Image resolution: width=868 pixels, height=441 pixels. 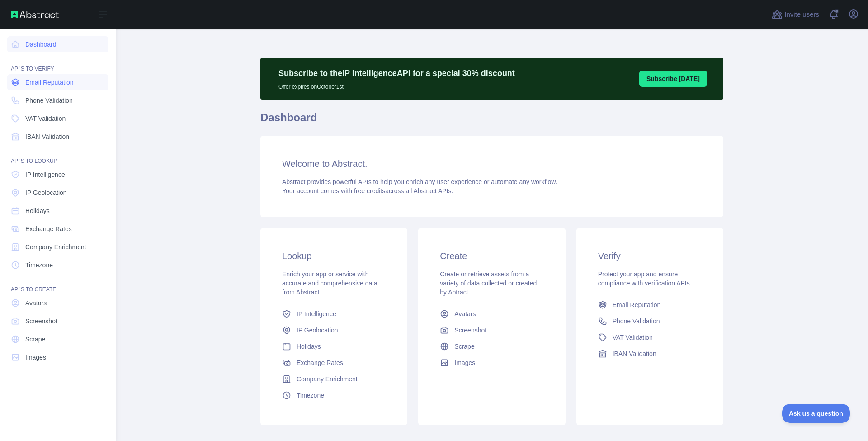 I want to click on h1: Dashboard, so click(x=492, y=121).